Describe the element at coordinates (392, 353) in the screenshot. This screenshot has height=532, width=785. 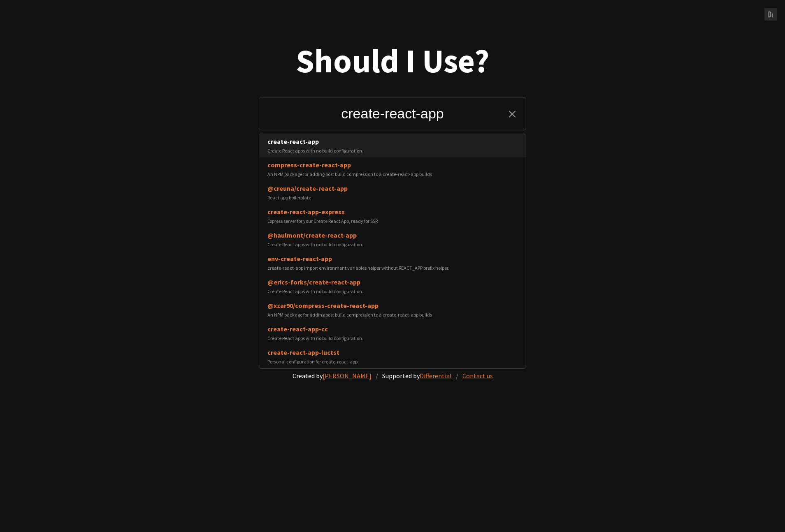
I see `b: create-react-app-luctst` at that location.